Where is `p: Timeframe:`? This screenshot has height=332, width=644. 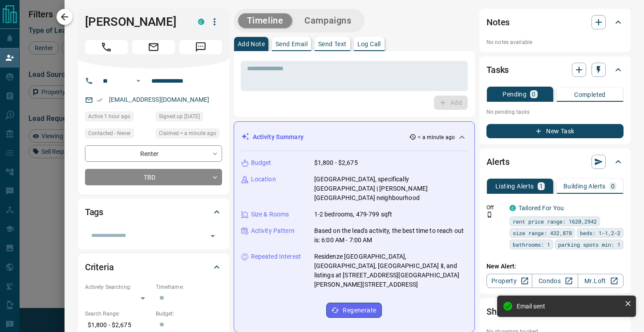
p: Timeframe: is located at coordinates (189, 287).